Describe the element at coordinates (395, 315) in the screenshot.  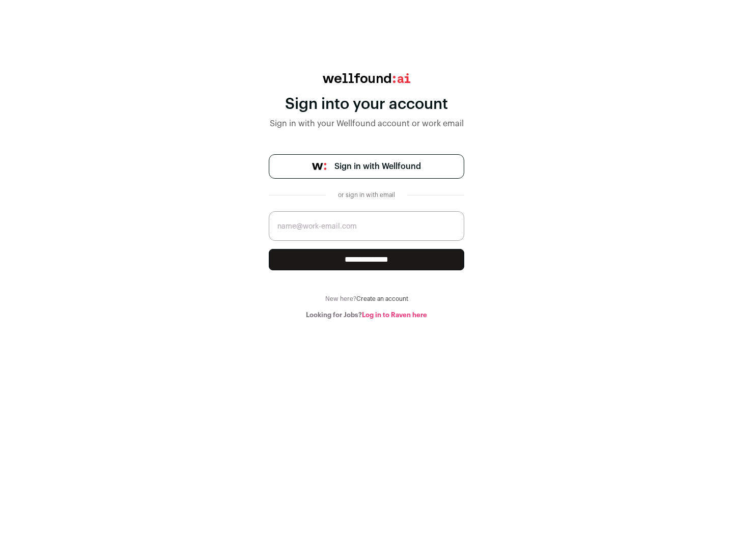
I see `a: Log in to Raven here` at that location.